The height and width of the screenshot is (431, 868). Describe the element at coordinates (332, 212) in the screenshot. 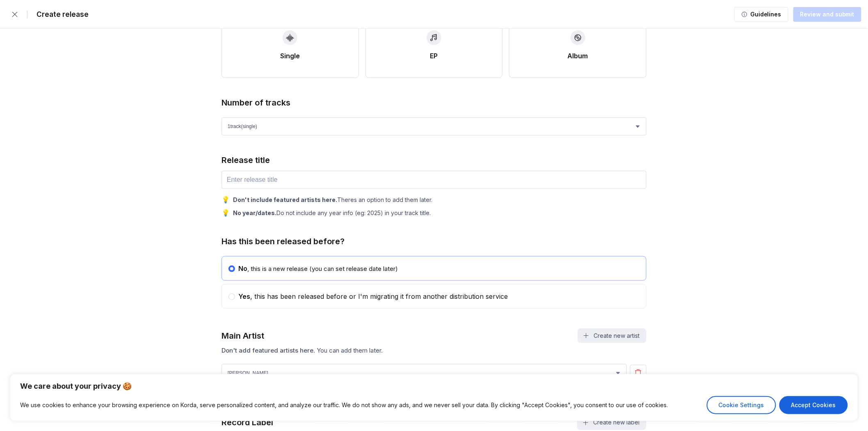

I see `div: Do not include any year info (eg: 2025) in your track title.` at that location.